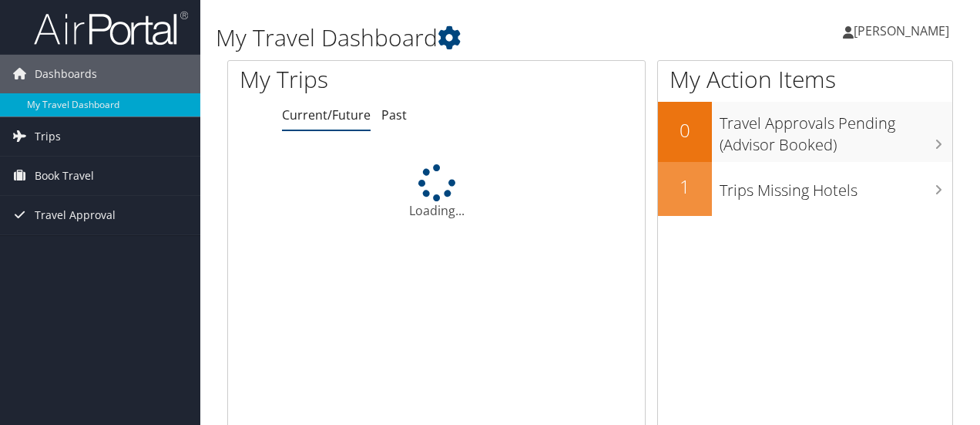  What do you see at coordinates (805, 131) in the screenshot?
I see `a: 0Travel Approvals Pending (Advisor Booked)` at bounding box center [805, 131].